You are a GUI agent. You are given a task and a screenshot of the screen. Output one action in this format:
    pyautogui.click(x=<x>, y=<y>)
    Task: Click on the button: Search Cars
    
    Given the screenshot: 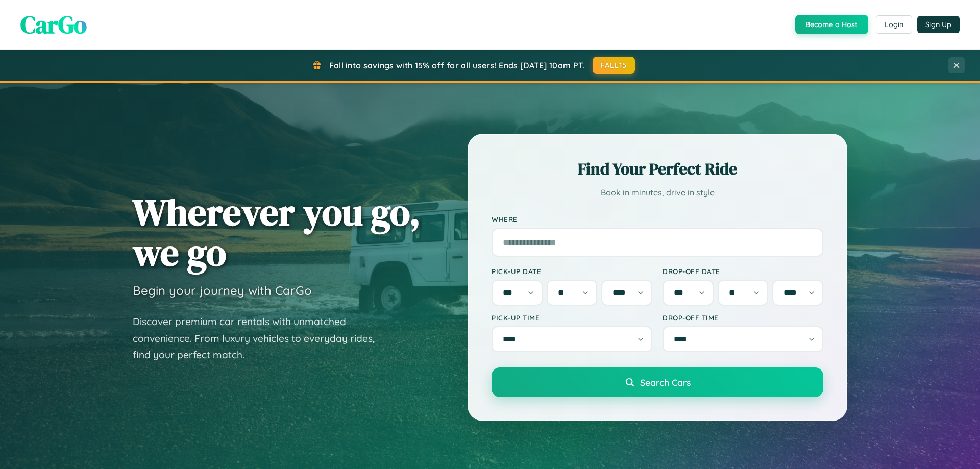 What is the action you would take?
    pyautogui.click(x=657, y=383)
    